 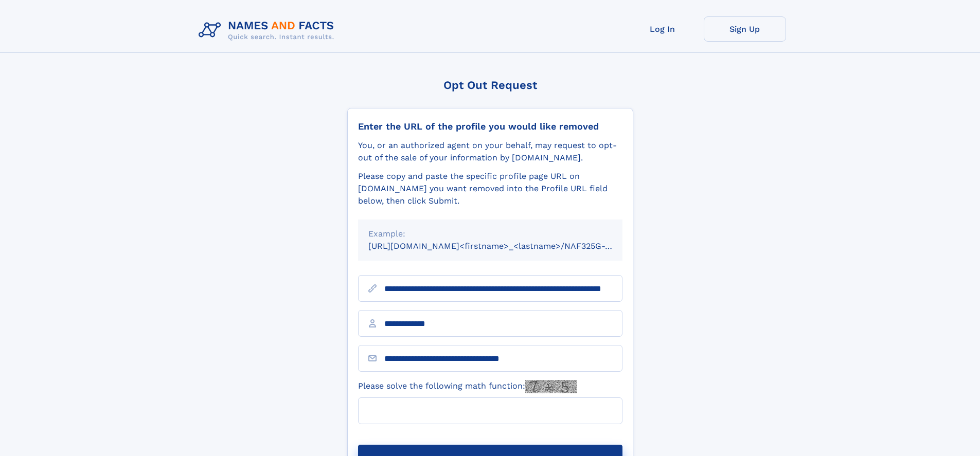 What do you see at coordinates (467, 387) in the screenshot?
I see `label: Please solve the following math function:` at bounding box center [467, 387].